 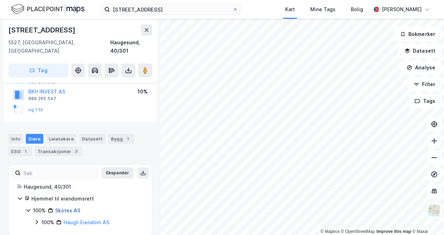 What do you see at coordinates (421, 68) in the screenshot?
I see `button: Analyse` at bounding box center [421, 68].